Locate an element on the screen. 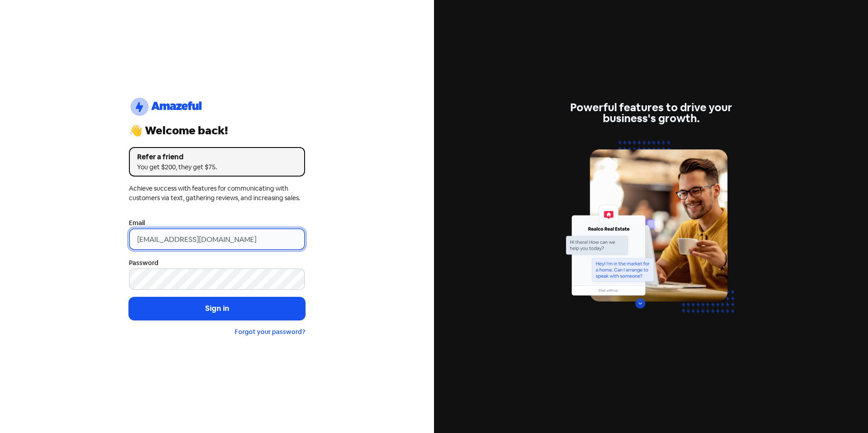 Image resolution: width=868 pixels, height=433 pixels. img: web-chat is located at coordinates (651, 233).